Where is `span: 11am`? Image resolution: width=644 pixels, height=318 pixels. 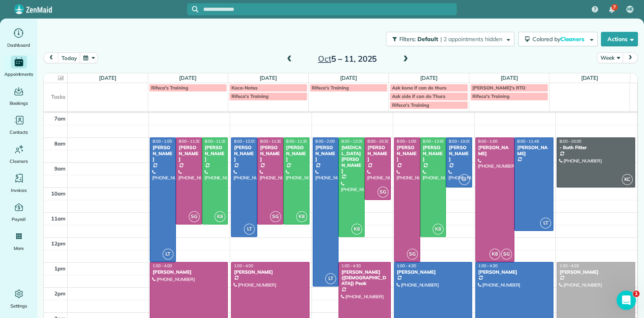
span: 11am is located at coordinates (58, 218).